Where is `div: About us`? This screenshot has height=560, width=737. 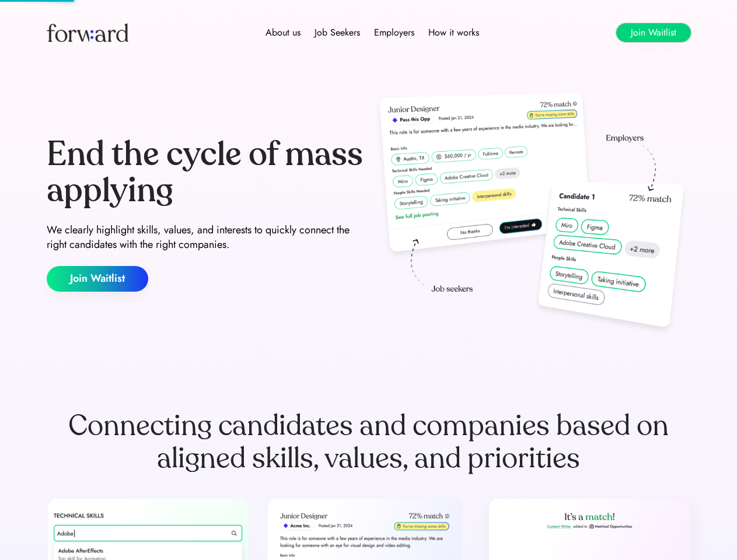
div: About us is located at coordinates (283, 33).